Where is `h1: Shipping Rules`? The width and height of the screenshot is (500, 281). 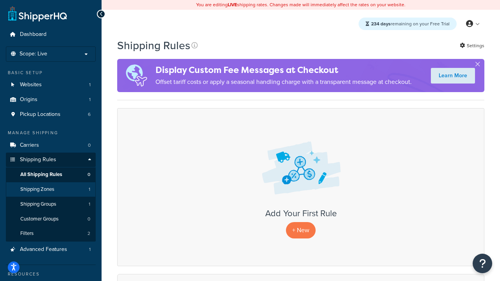
h1: Shipping Rules is located at coordinates (154, 45).